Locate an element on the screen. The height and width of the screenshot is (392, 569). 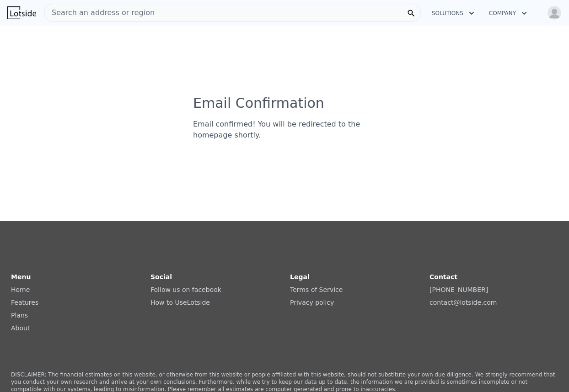
a: Follow us on facebook is located at coordinates (185, 290).